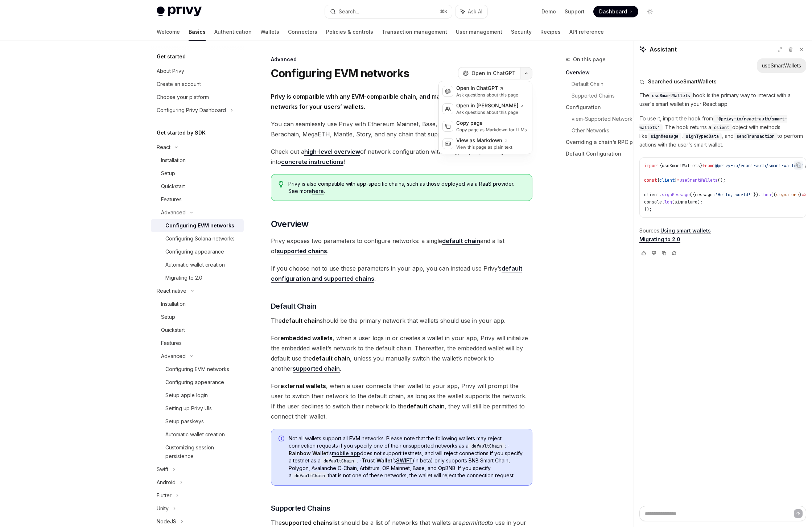 This screenshot has height=527, width=812. Describe the element at coordinates (614, 72) in the screenshot. I see `a: Overview` at that location.